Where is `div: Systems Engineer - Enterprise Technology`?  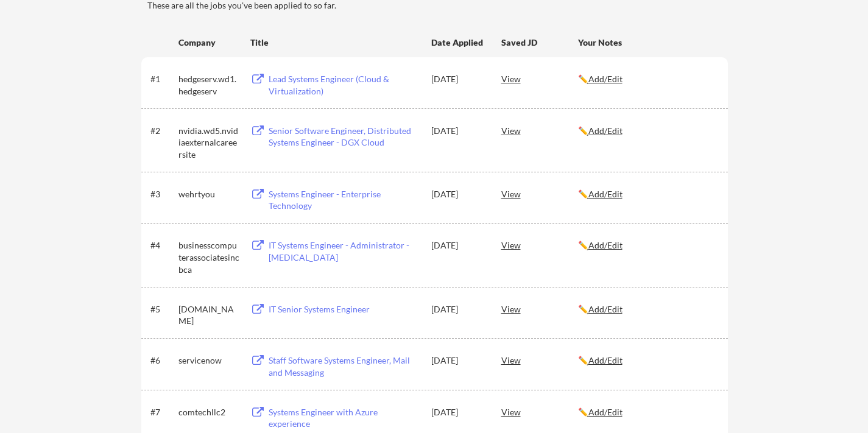
div: Systems Engineer - Enterprise Technology is located at coordinates (344, 200).